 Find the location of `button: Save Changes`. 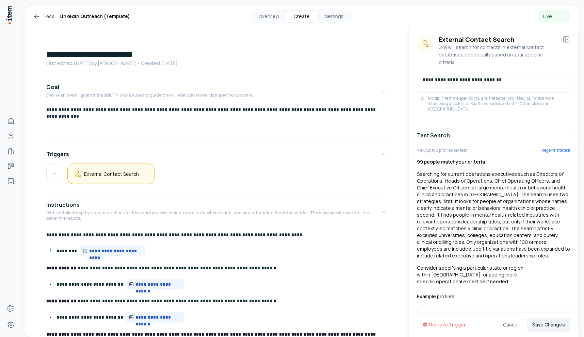

button: Save Changes is located at coordinates (548, 325).